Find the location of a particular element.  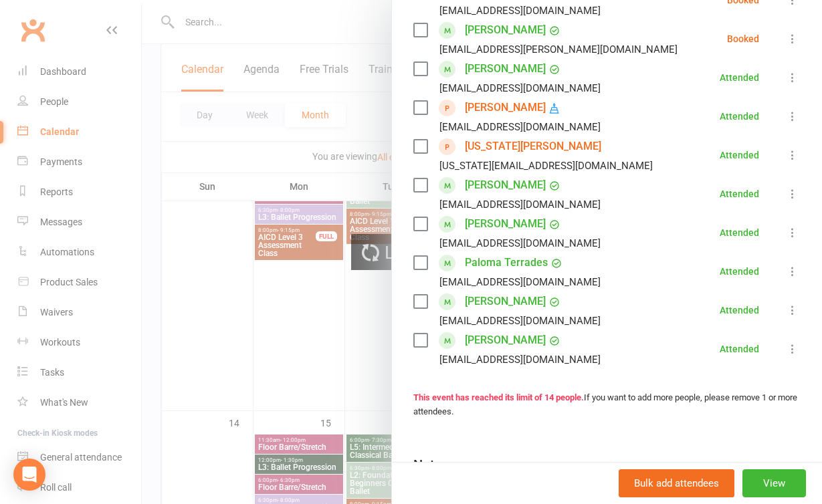

div: If you want to add more people, please remove 1 or more attendees. is located at coordinates (607, 405).